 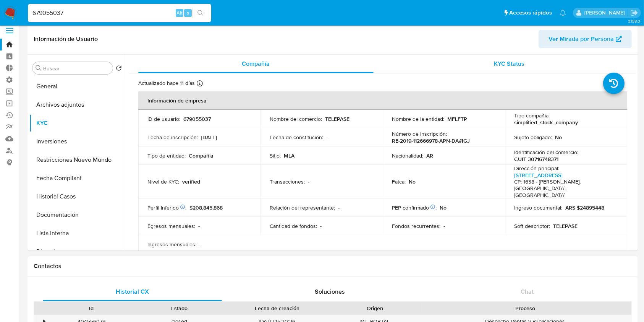 I want to click on input: Buscar, so click(x=76, y=68).